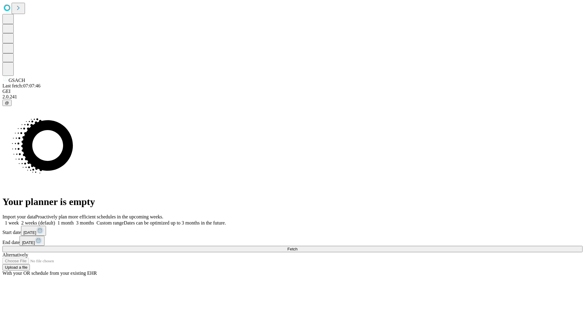 The height and width of the screenshot is (329, 585). What do you see at coordinates (38, 223) in the screenshot?
I see `span: 2 weeks (default)` at bounding box center [38, 223].